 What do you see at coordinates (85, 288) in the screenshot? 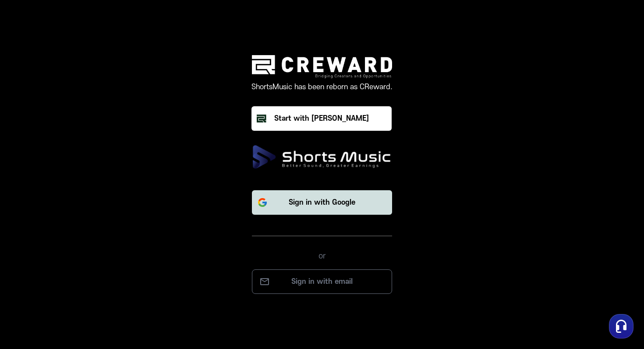
I see `a: Messages` at bounding box center [85, 288].